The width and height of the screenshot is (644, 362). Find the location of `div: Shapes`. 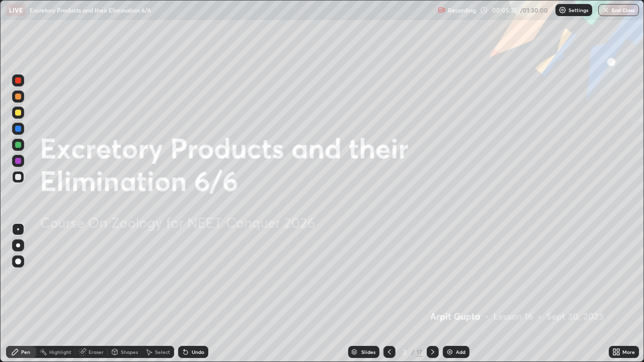

div: Shapes is located at coordinates (129, 352).